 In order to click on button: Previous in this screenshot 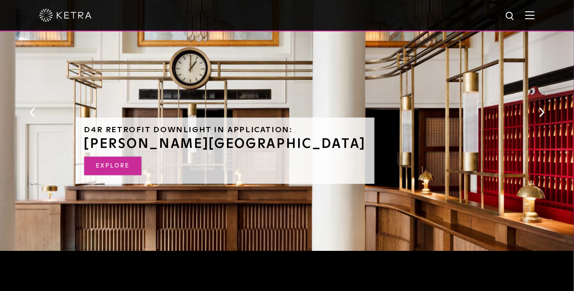, I will do `click(32, 112)`.